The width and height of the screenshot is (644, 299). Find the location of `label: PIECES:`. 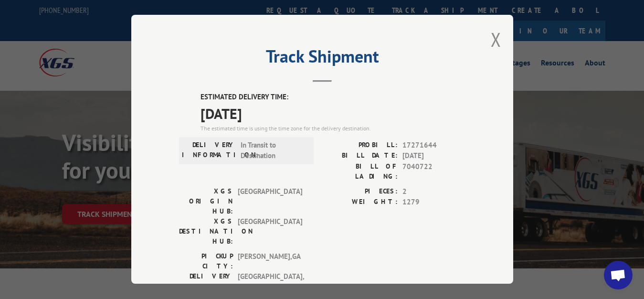

label: PIECES: is located at coordinates (360, 192).